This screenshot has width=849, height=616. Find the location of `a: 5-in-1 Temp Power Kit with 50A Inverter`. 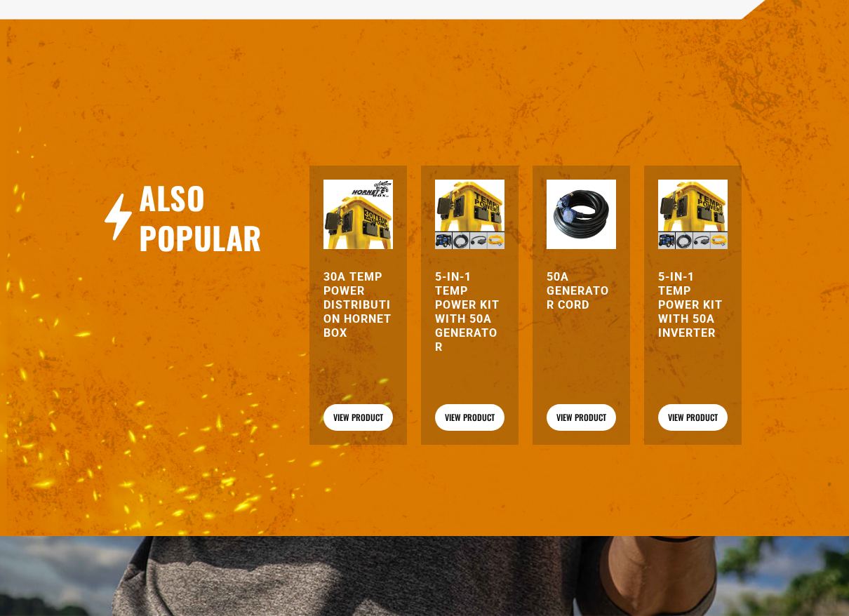

a: 5-in-1 Temp Power Kit with 50A Inverter is located at coordinates (692, 306).